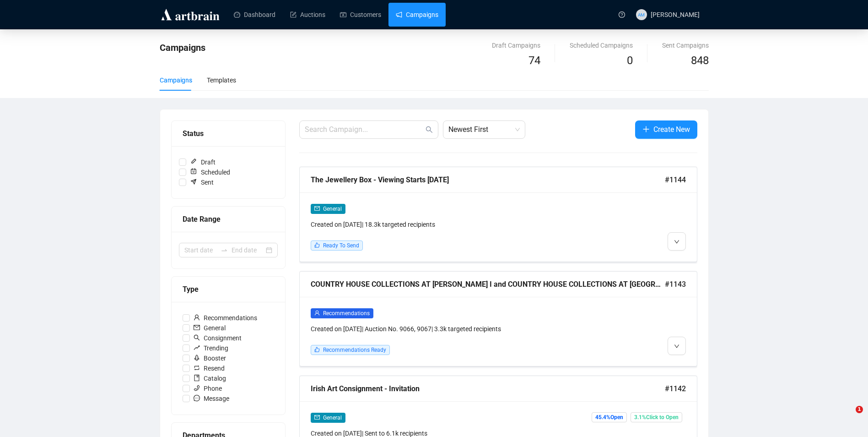 The width and height of the screenshot is (868, 437). Describe the element at coordinates (208, 388) in the screenshot. I see `span: Phone` at that location.